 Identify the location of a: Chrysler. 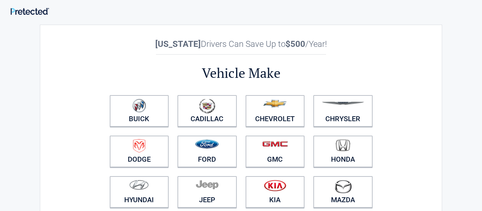
(343, 111).